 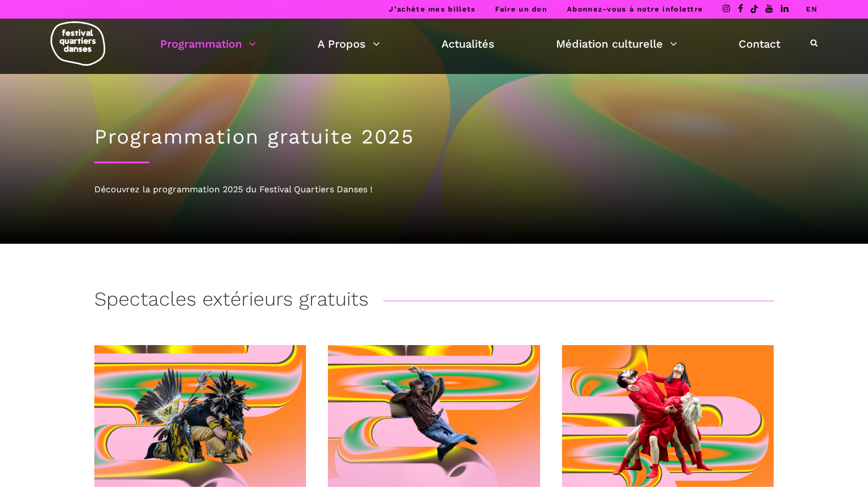 I want to click on a: Programmation, so click(x=208, y=44).